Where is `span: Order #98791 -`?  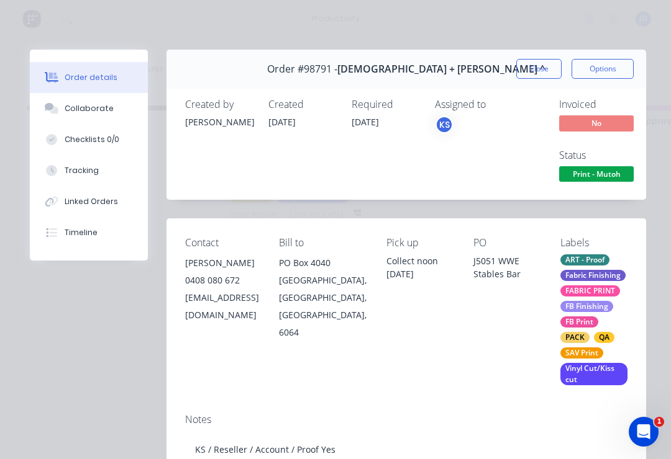
span: Order #98791 - is located at coordinates (302, 69).